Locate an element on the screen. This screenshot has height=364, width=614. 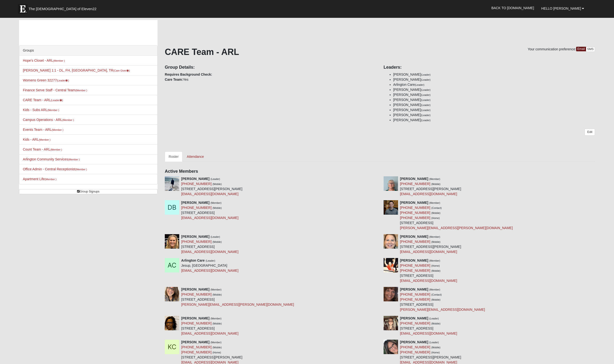
a: Hope's Closet - ARL(Member ) is located at coordinates (44, 60).